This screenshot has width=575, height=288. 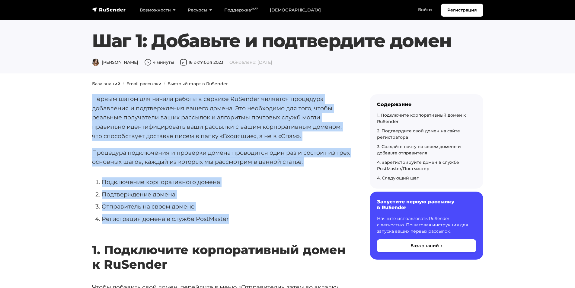 What do you see at coordinates (427, 245) in the screenshot?
I see `button: База знаний →` at bounding box center [427, 245].